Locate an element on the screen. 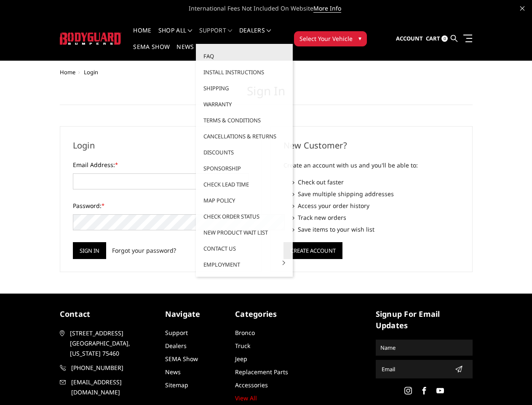 The height and width of the screenshot is (405, 532). input: Sign in is located at coordinates (90, 251).